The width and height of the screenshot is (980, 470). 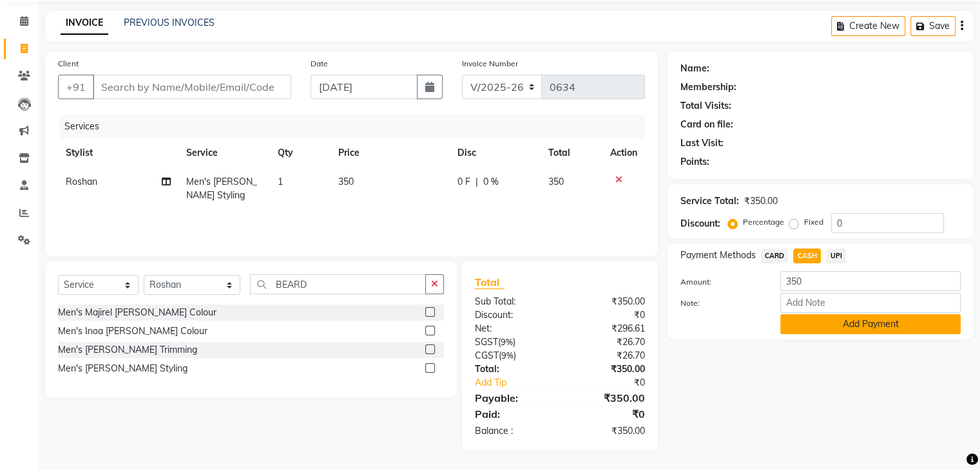 What do you see at coordinates (512, 398) in the screenshot?
I see `div: Payable:` at bounding box center [512, 398].